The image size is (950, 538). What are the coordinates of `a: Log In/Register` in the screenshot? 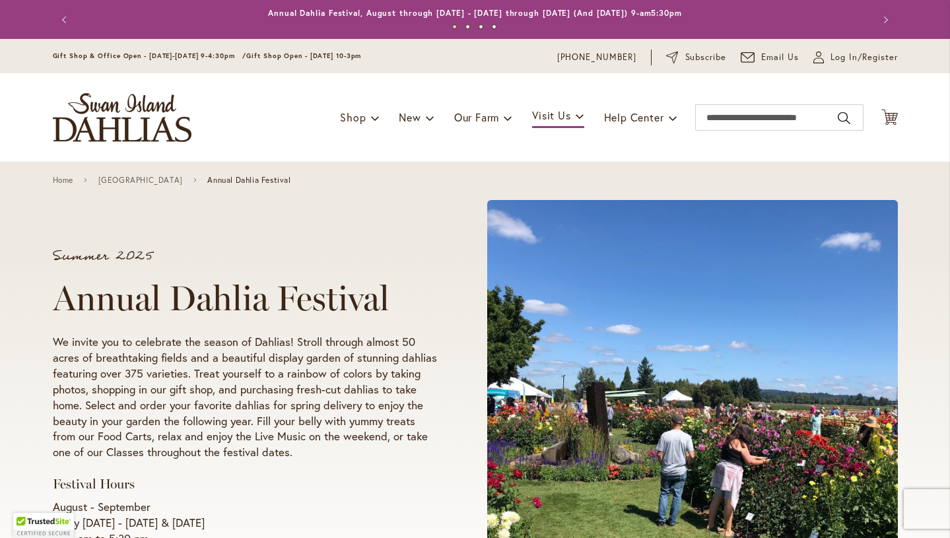 It's located at (855, 57).